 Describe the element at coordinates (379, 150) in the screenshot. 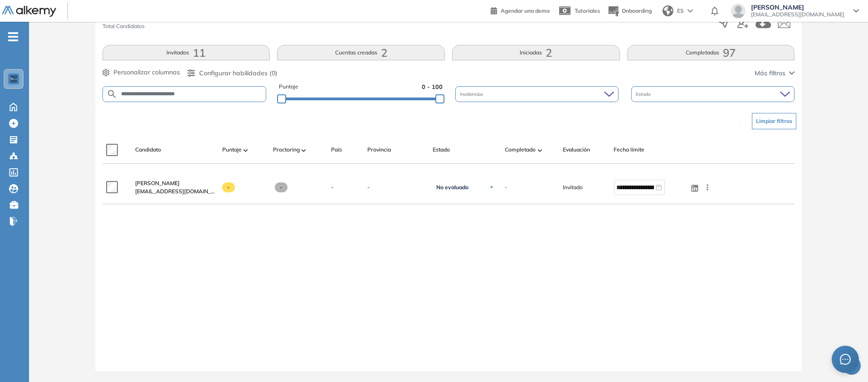

I see `span: Provincia` at that location.